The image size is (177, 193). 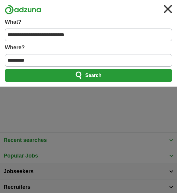 What do you see at coordinates (23, 10) in the screenshot?
I see `img: Adzuna logo` at bounding box center [23, 10].